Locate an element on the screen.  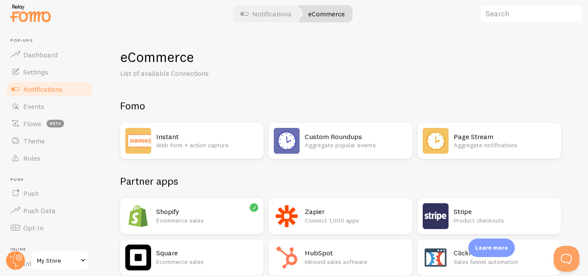
img: Stripe is located at coordinates (435, 216).